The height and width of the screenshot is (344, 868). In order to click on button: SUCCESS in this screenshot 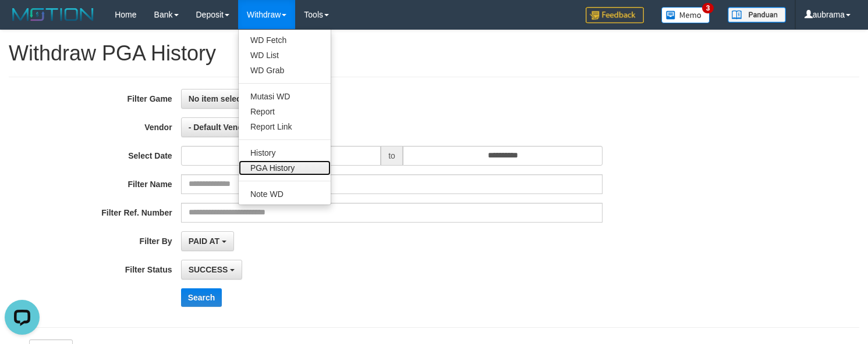, I will do `click(211, 269)`.